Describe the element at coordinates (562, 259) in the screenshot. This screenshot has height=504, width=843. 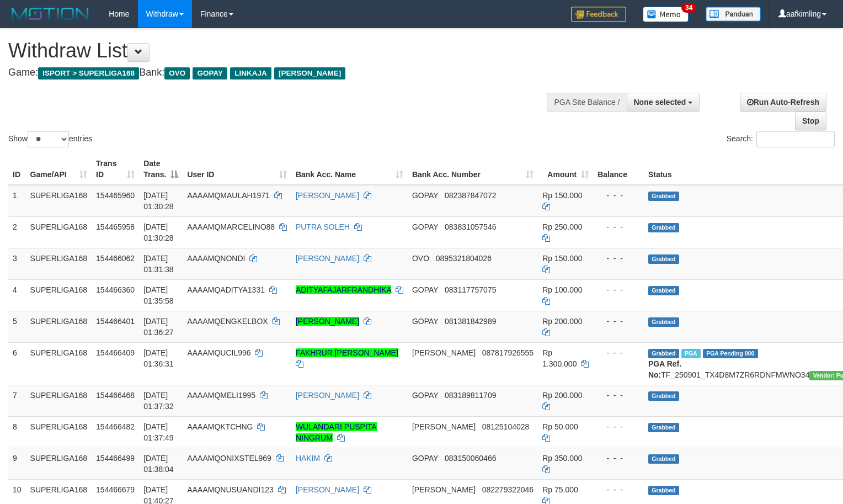
I see `span: Rp 150.000` at that location.